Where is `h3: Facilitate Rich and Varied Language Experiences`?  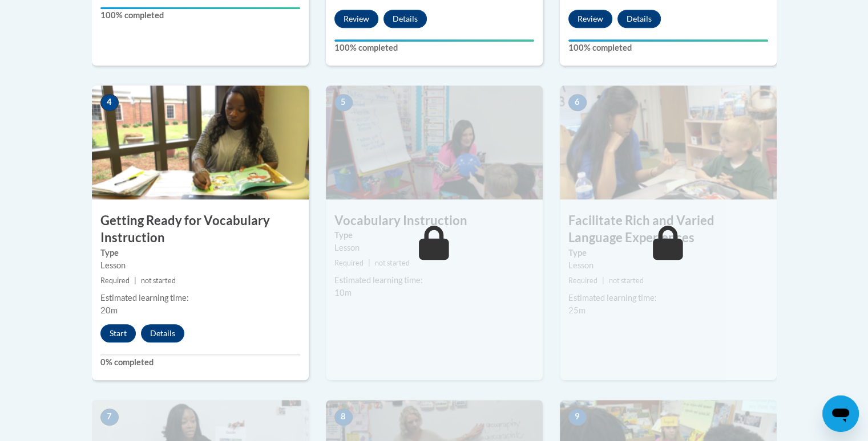
h3: Facilitate Rich and Varied Language Experiences is located at coordinates (668, 230).